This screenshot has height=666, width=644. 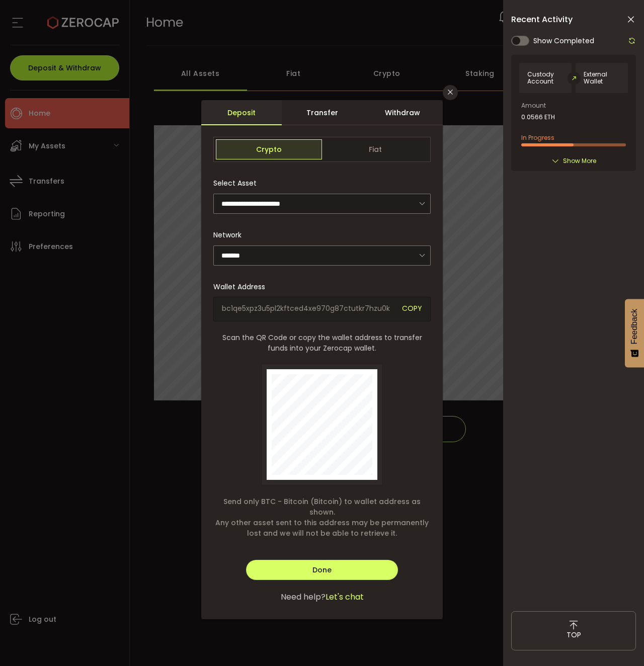 What do you see at coordinates (412, 309) in the screenshot?
I see `span: COPY` at bounding box center [412, 309].